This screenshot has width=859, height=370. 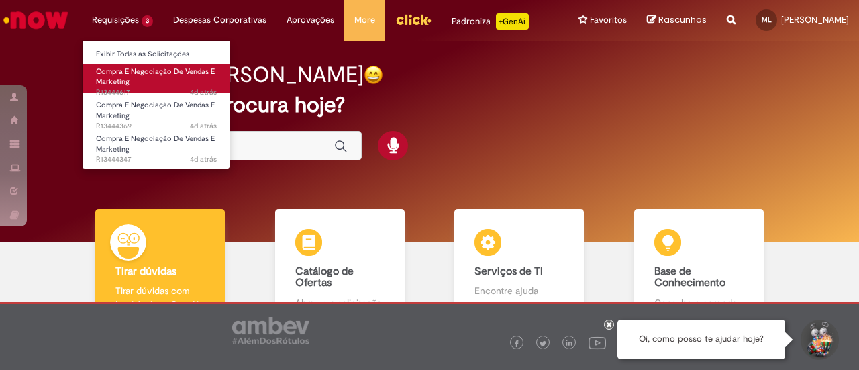 I want to click on b: Base de Conhecimento, so click(x=690, y=277).